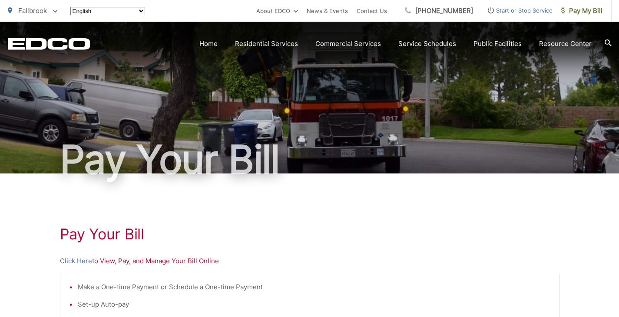 Image resolution: width=619 pixels, height=317 pixels. Describe the element at coordinates (348, 44) in the screenshot. I see `a: Commercial Services` at that location.